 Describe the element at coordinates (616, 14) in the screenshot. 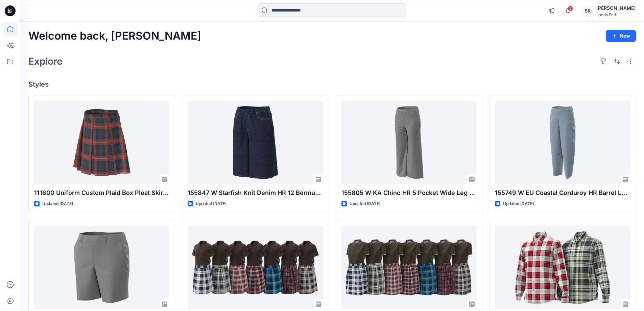

I see `div: Lands End` at that location.